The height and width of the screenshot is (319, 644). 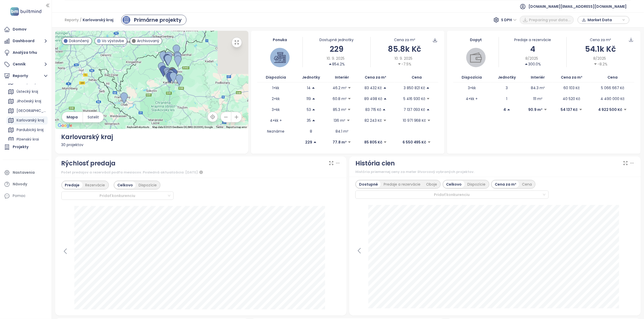 I want to click on p: 83 432 Kč, so click(x=373, y=88).